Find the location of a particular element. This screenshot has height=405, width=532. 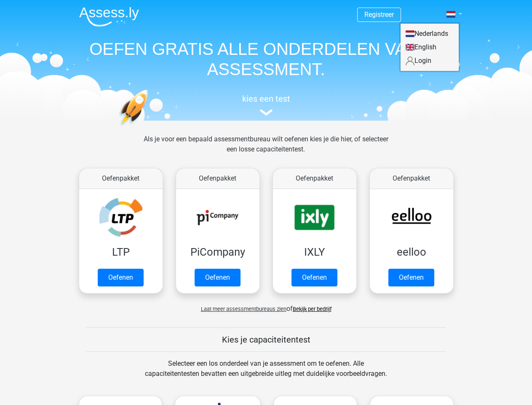

h1: OEFEN GRATIS ALLE ONDERDELEN VAN JE ASSESSMENT. is located at coordinates (266, 59).